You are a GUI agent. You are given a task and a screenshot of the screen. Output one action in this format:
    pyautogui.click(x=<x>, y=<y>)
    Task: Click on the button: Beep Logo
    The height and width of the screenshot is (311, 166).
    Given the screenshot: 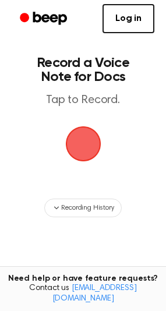 What is the action you would take?
    pyautogui.click(x=83, y=144)
    